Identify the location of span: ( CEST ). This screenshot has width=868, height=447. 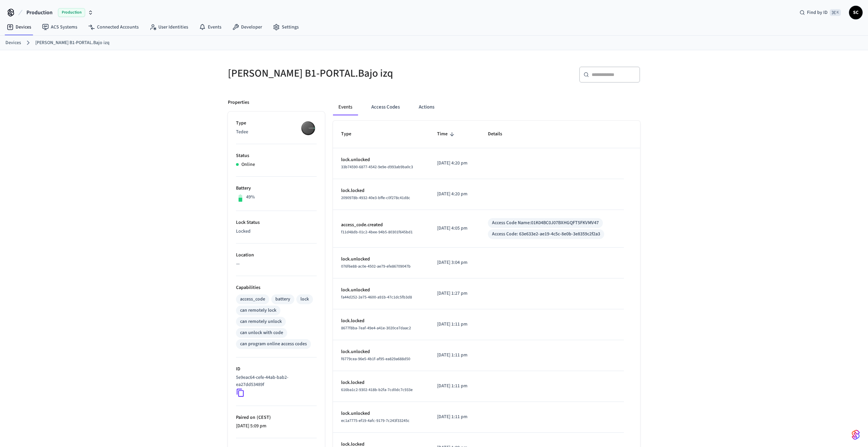
(263, 418).